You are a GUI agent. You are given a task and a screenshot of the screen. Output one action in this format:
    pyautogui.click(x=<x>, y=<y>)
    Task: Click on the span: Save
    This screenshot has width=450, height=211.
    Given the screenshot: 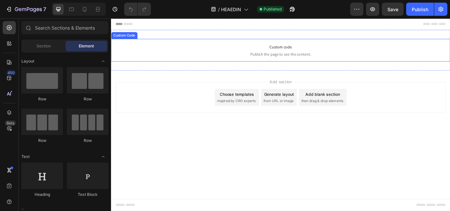 What is the action you would take?
    pyautogui.click(x=392, y=9)
    